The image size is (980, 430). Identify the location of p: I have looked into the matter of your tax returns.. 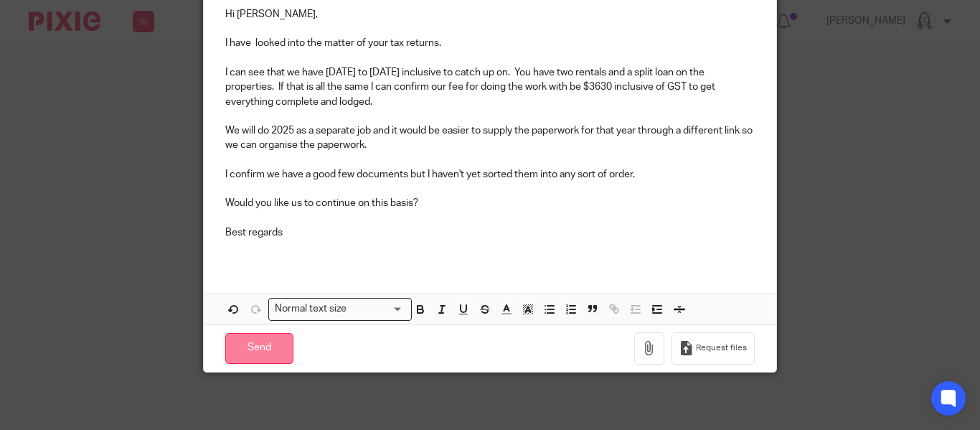
(490, 43).